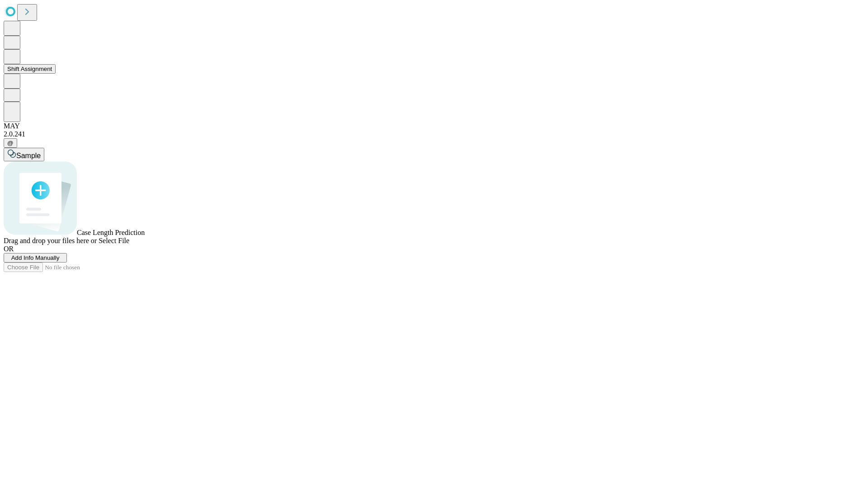  I want to click on span: Sample, so click(28, 156).